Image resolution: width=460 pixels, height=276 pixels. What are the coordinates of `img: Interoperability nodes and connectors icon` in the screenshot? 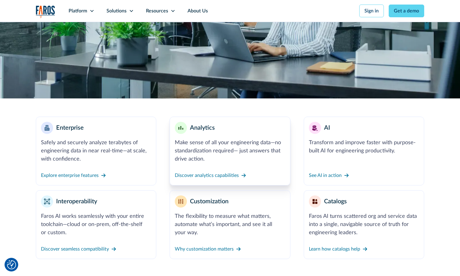 It's located at (47, 202).